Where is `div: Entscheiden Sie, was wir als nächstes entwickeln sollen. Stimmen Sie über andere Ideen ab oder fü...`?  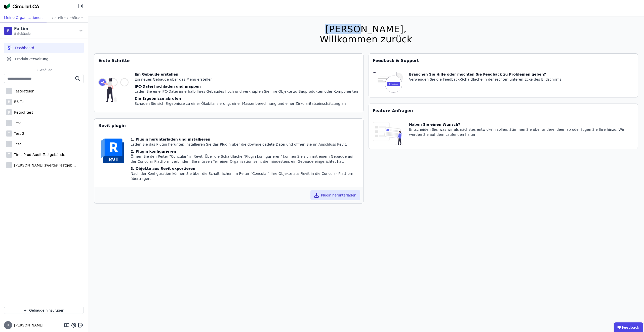
div: Entscheiden Sie, was wir als nächstes entwickeln sollen. Stimmen Sie über andere Ideen ab oder fü... is located at coordinates (521, 132).